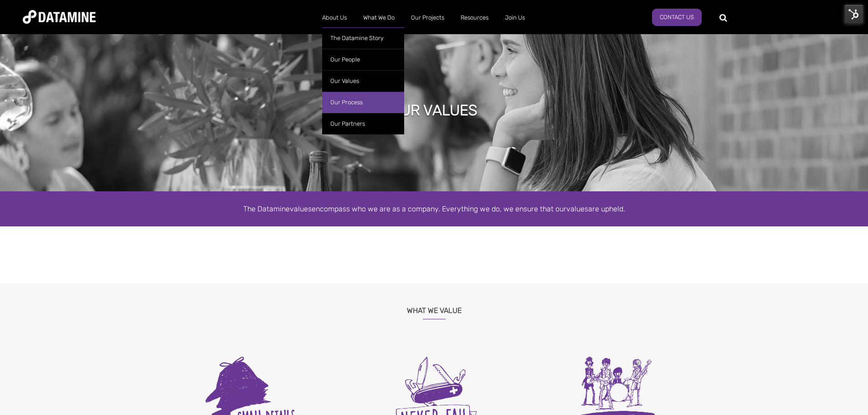 The image size is (868, 415). What do you see at coordinates (606, 209) in the screenshot?
I see `span: are upheld.` at bounding box center [606, 209].